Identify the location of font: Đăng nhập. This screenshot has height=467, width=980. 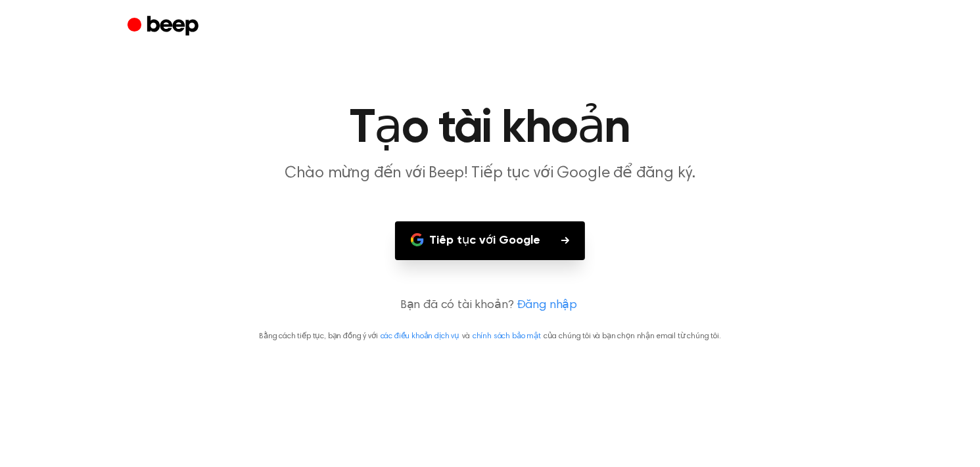
(547, 306).